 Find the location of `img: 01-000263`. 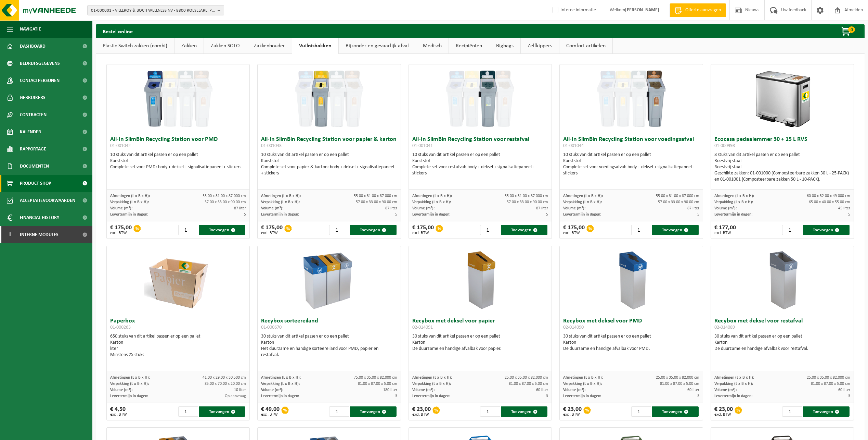

img: 01-000263 is located at coordinates (178, 280).